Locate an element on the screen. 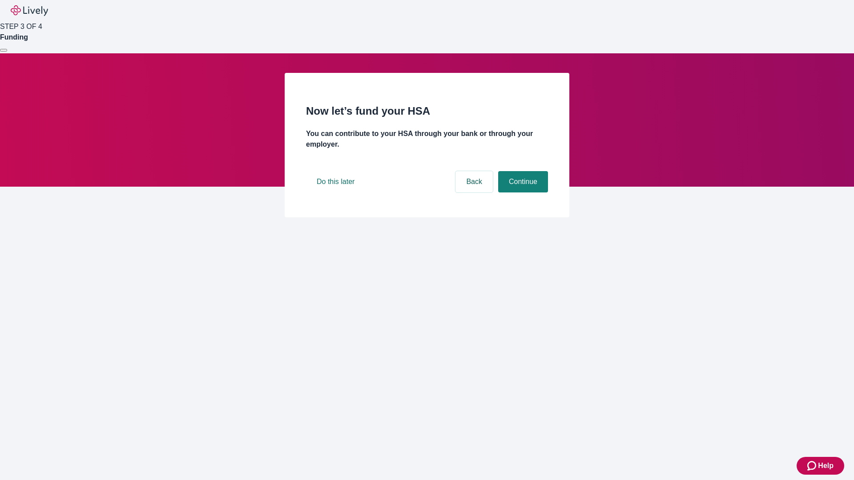  span: Help is located at coordinates (825, 466).